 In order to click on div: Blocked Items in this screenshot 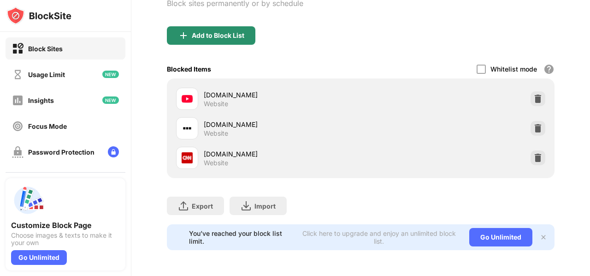, I will do `click(189, 69)`.